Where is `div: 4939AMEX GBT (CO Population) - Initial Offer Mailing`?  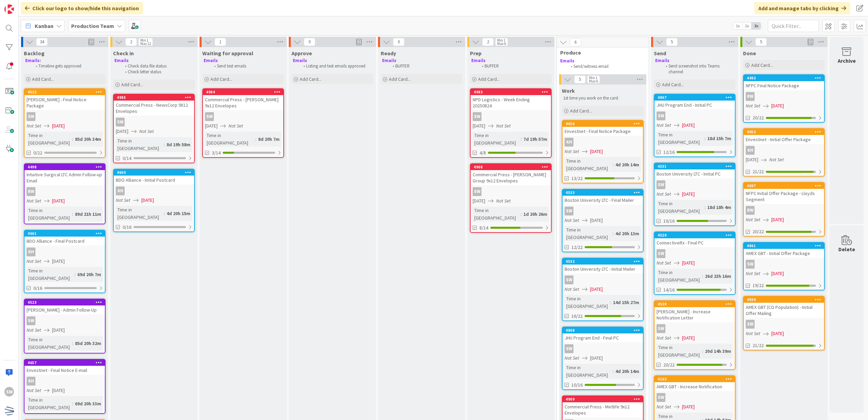
div: 4939AMEX GBT (CO Population) - Initial Offer Mailing is located at coordinates (784, 307).